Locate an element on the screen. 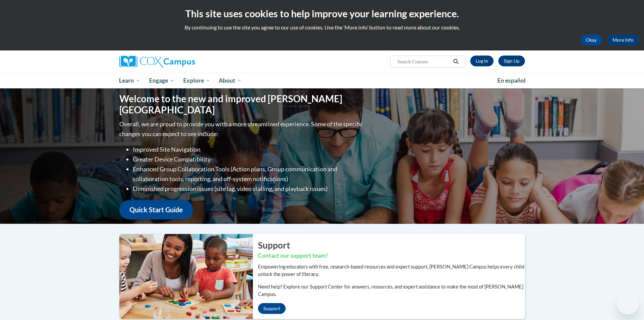  h3: Contact our support team! is located at coordinates (391, 256).